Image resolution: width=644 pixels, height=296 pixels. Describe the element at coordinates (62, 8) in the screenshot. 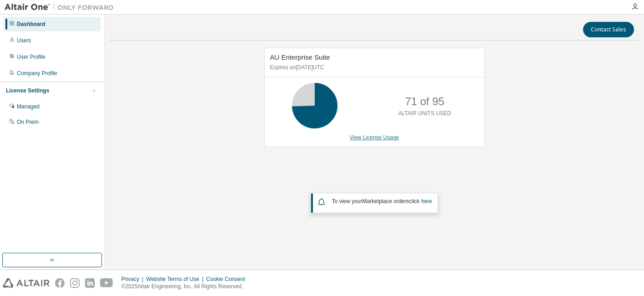

I see `img: Altair One` at that location.